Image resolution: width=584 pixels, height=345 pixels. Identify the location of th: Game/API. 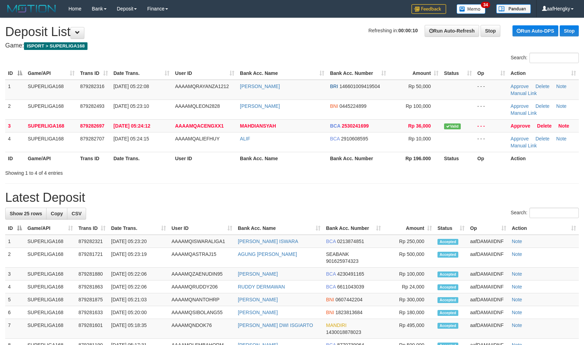
(51, 158).